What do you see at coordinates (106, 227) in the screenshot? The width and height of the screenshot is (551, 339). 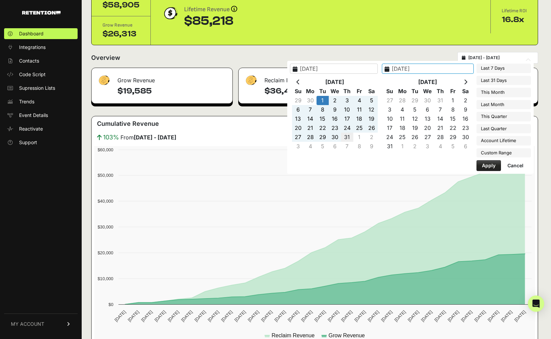 I see `text: $30,000` at bounding box center [106, 227].